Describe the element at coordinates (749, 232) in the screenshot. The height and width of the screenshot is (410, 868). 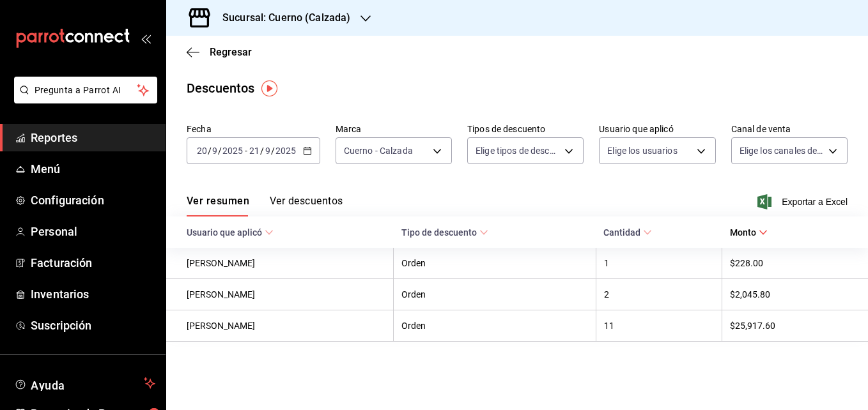
I see `span: Monto` at that location.